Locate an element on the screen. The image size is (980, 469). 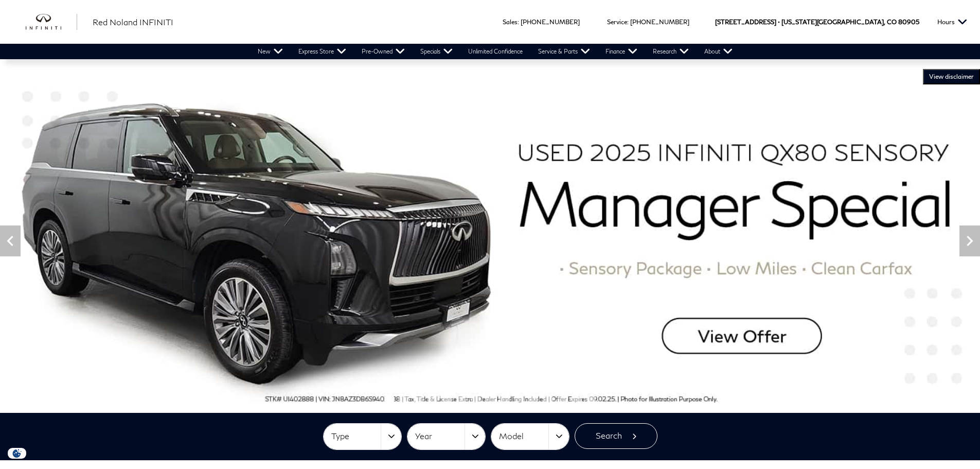
img: Opt-Out Icon is located at coordinates (17, 453).